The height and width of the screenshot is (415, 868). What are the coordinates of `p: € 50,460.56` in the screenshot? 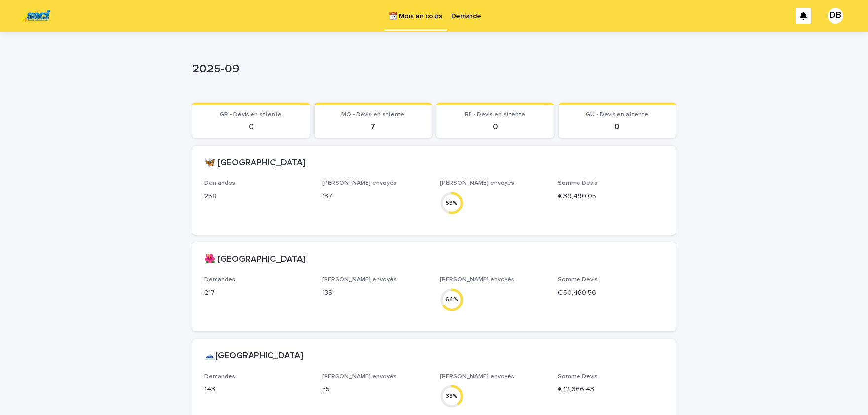 It's located at (611, 293).